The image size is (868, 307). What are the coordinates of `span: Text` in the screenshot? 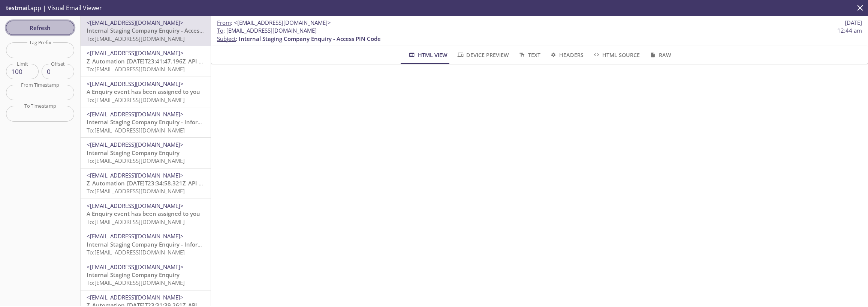 It's located at (529, 55).